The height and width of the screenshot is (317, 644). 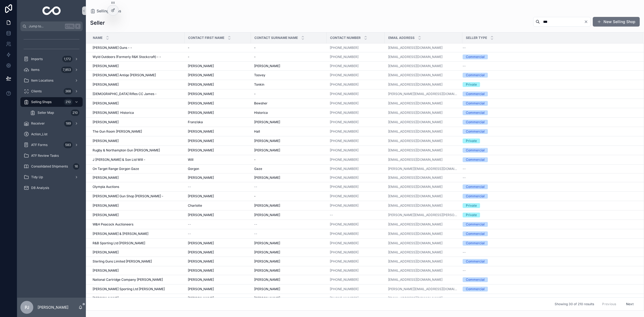 I want to click on a: ATF Review Tasks, so click(x=51, y=156).